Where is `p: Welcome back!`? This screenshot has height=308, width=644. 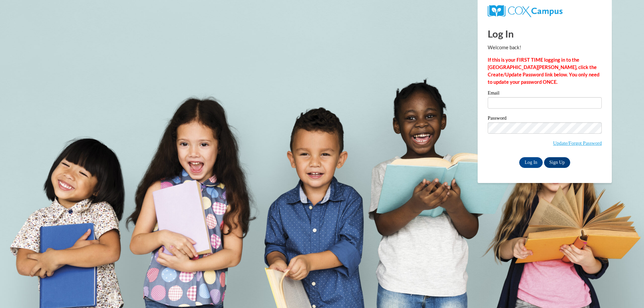 p: Welcome back! is located at coordinates (545, 48).